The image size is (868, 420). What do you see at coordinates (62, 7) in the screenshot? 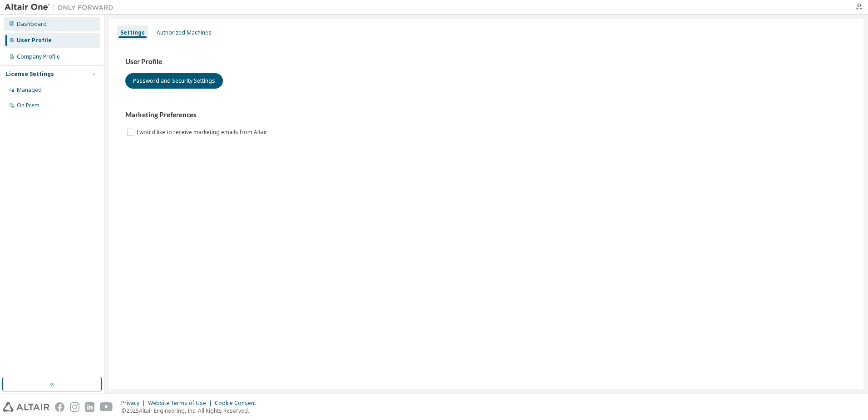
I see `img: Altair One` at bounding box center [62, 7].